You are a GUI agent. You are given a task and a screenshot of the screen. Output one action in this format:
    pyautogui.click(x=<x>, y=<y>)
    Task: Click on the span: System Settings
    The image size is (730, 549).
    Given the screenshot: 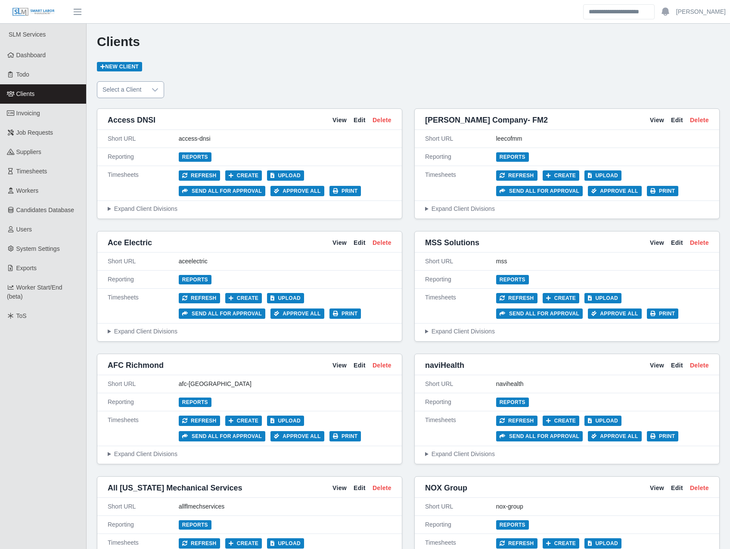 What is the action you would take?
    pyautogui.click(x=38, y=249)
    